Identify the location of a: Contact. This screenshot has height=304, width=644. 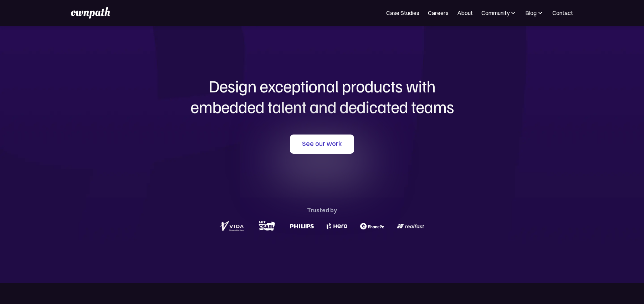
(562, 13).